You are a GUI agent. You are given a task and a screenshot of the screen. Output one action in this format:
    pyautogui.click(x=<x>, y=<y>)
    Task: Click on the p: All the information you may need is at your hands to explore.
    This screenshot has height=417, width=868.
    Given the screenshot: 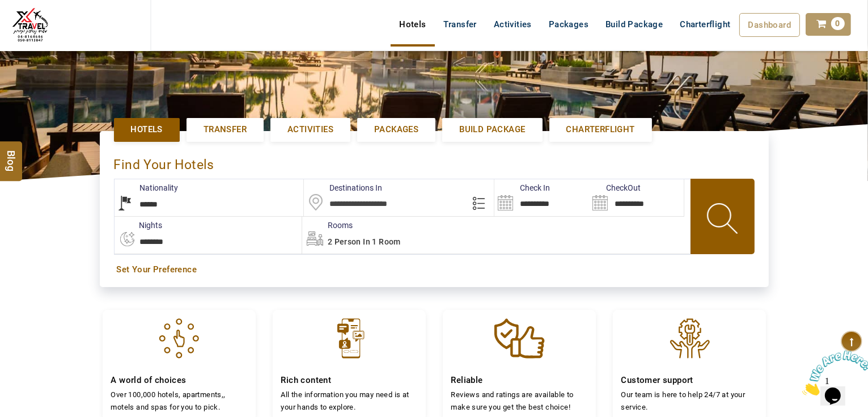 What is the action you would take?
    pyautogui.click(x=349, y=400)
    